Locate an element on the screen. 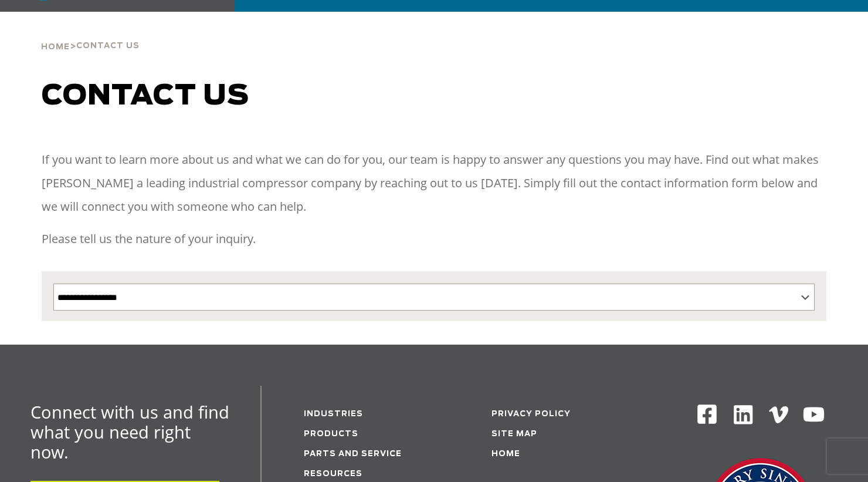 The image size is (868, 482). span: Contact us is located at coordinates (145, 96).